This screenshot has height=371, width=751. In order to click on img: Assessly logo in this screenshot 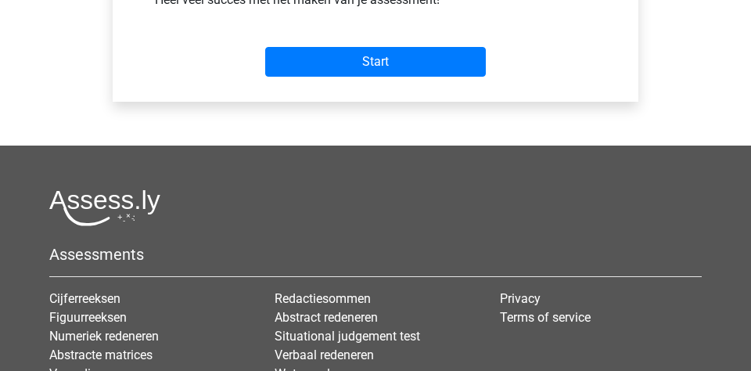, I will do `click(105, 207)`.